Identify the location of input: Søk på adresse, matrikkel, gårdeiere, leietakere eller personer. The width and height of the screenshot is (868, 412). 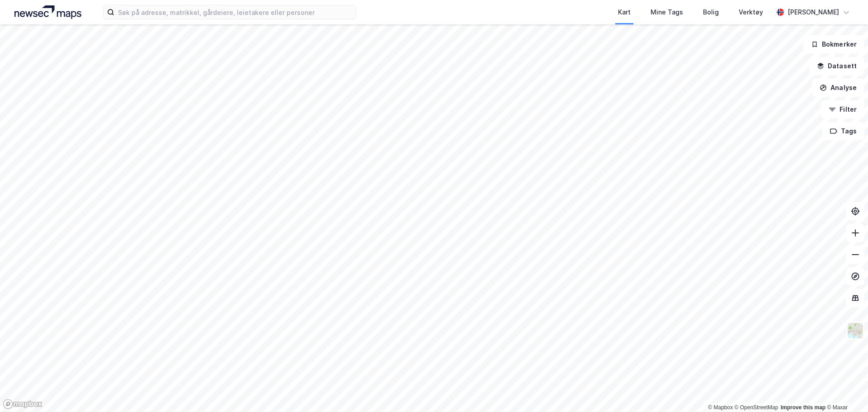
(235, 13).